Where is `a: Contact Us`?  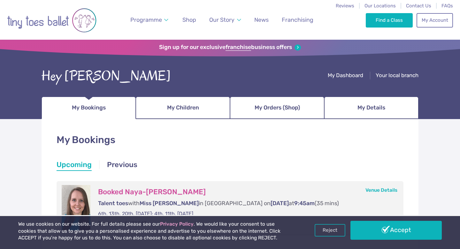
a: Contact Us is located at coordinates (418, 6).